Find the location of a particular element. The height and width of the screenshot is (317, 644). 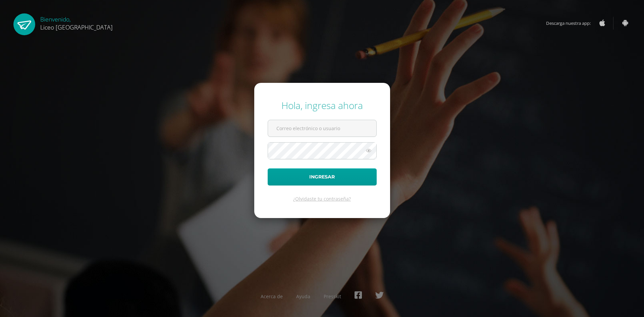

span: Descarga nuestra app: is located at coordinates (571, 23).